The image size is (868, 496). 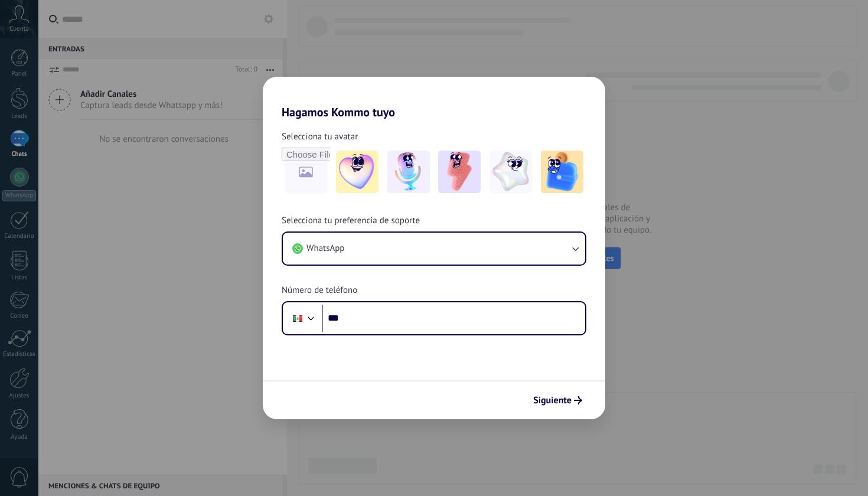 What do you see at coordinates (357, 172) in the screenshot?
I see `img: -1.jpeg` at bounding box center [357, 172].